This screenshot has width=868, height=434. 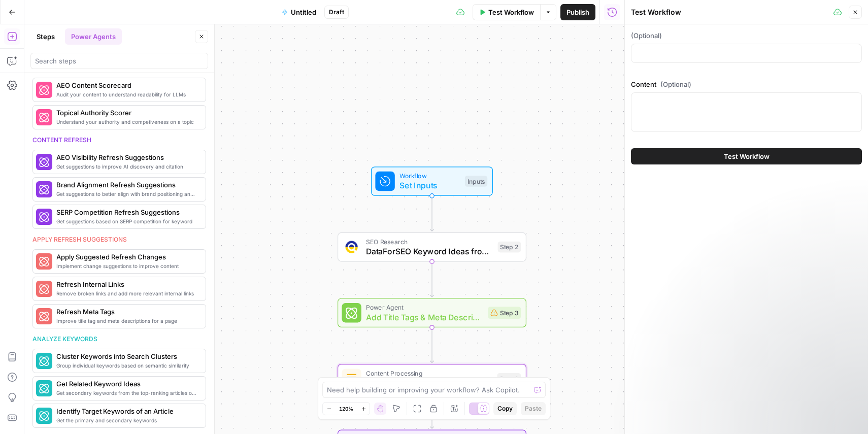 I want to click on img: qj0lddqgokrswkyaqb1p9cmo0sp5, so click(x=351, y=247).